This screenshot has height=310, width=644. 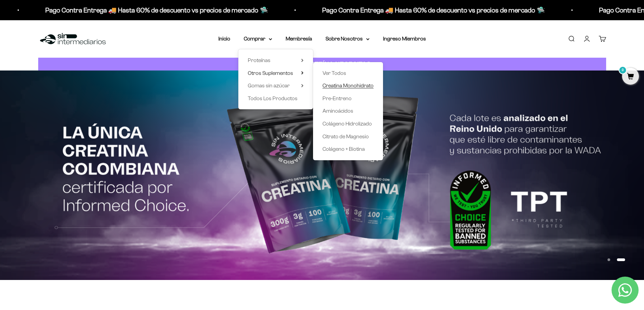 What do you see at coordinates (348, 39) in the screenshot?
I see `summary: Sobre Nosotros` at bounding box center [348, 39].